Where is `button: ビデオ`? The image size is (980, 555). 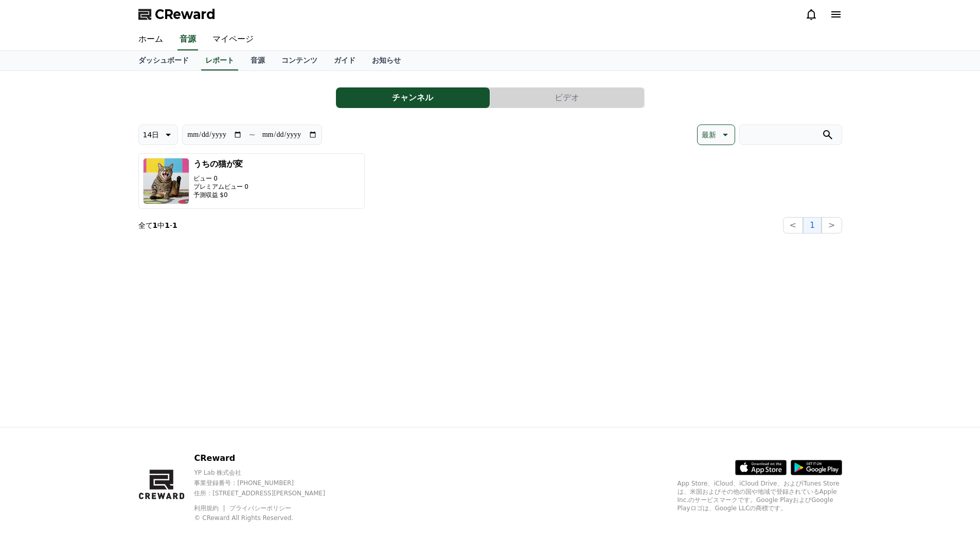
button: ビデオ is located at coordinates (567, 98).